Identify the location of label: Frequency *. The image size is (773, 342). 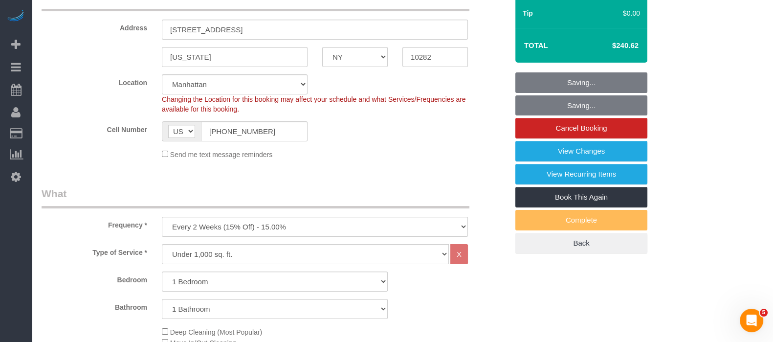
(94, 223).